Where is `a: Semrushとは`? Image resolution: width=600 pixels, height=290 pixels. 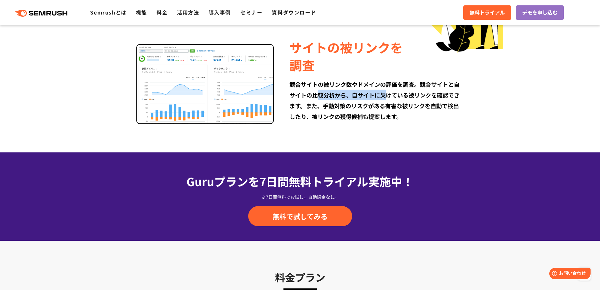 a: Semrushとは is located at coordinates (108, 12).